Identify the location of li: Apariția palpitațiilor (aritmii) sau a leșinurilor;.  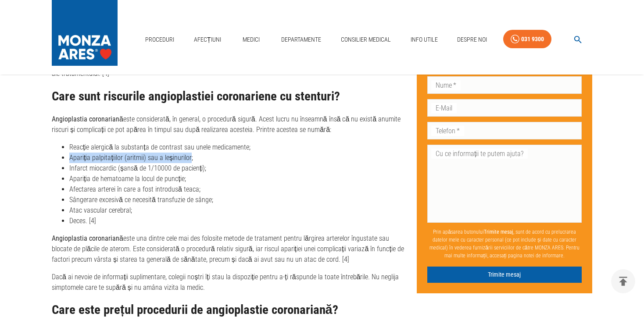
(239, 158).